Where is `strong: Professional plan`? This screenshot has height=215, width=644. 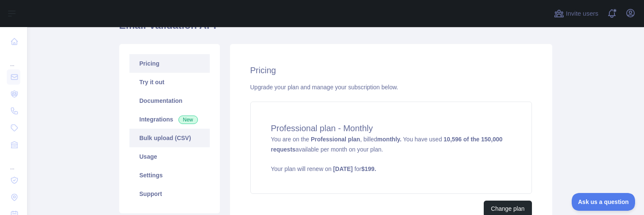
strong: Professional plan is located at coordinates (335, 139).